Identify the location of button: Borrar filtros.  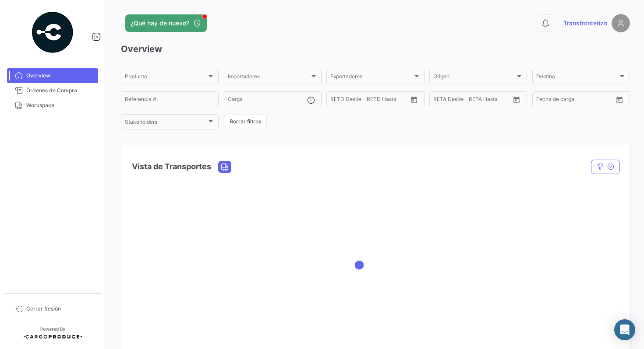
(245, 122).